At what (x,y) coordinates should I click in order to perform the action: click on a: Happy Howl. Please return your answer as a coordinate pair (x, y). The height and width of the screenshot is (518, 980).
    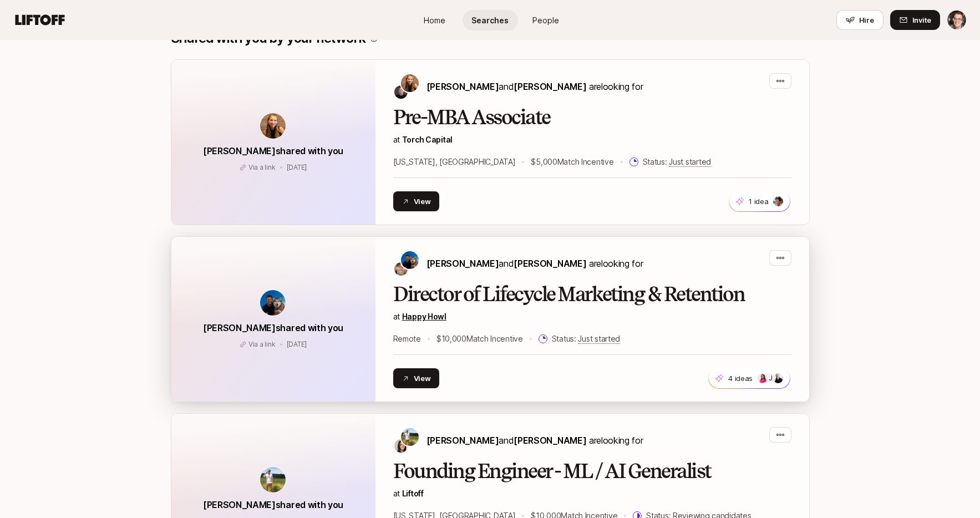
    Looking at the image, I should click on (424, 317).